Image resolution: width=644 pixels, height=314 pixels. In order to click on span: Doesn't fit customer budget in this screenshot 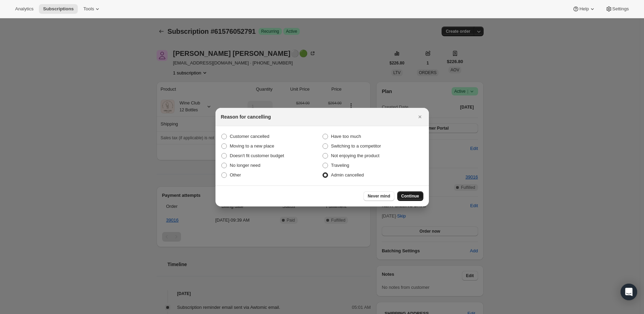, I will do `click(257, 156)`.